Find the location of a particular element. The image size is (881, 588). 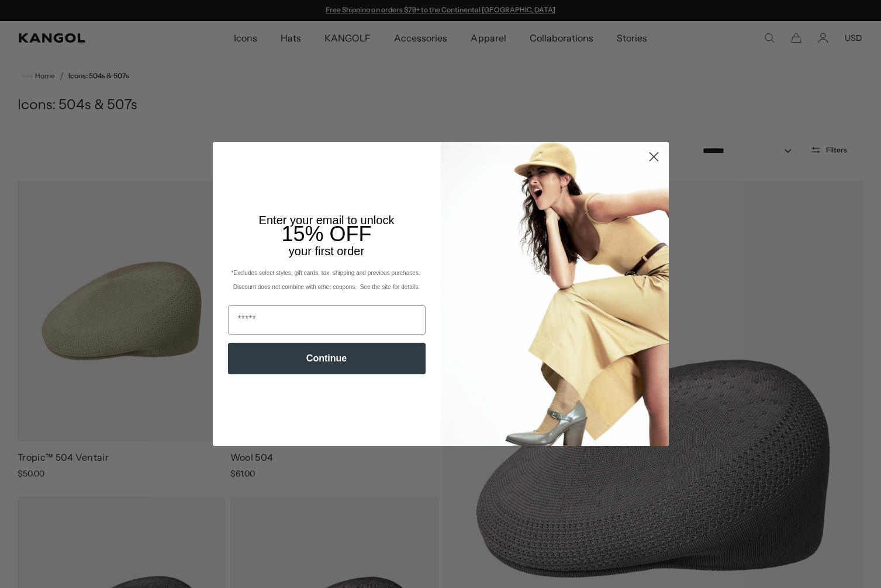

button: Continue is located at coordinates (327, 359).